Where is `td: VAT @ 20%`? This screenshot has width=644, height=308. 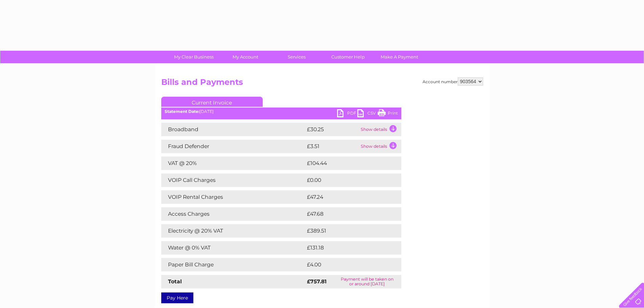
td: VAT @ 20% is located at coordinates (233, 163).